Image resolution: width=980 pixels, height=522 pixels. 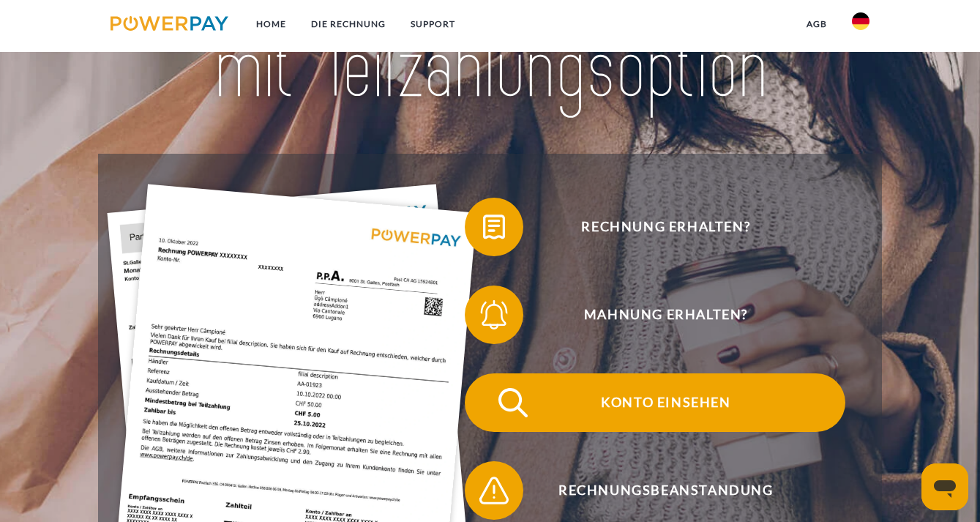 What do you see at coordinates (817, 24) in the screenshot?
I see `a: agb` at bounding box center [817, 24].